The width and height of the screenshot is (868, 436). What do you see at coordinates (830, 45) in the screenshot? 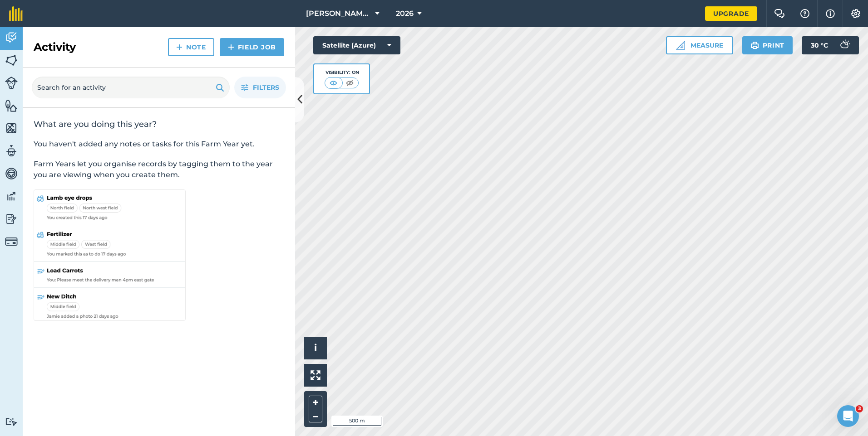
I see `button: 30 °C` at bounding box center [830, 45].